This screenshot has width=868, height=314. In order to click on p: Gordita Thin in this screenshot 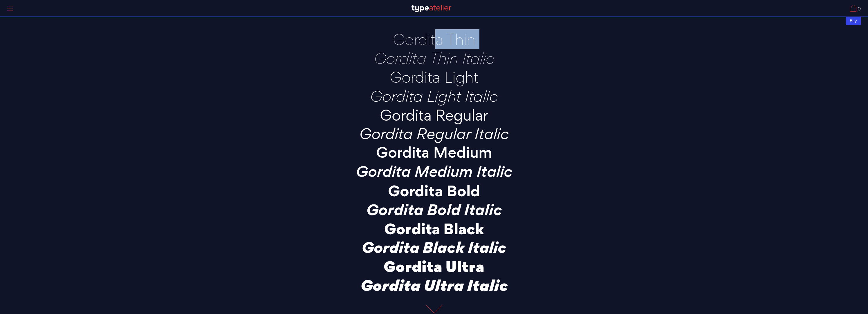, I will do `click(434, 39)`.